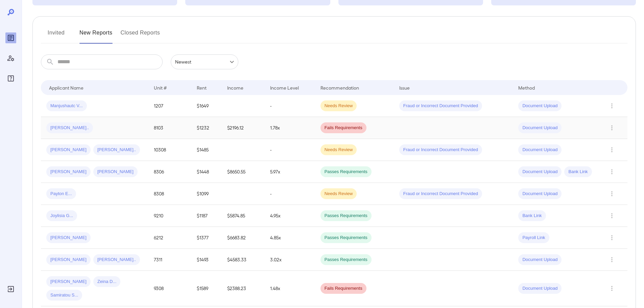 The image size is (644, 308). What do you see at coordinates (340, 87) in the screenshot?
I see `div: Recommendation` at bounding box center [340, 87].